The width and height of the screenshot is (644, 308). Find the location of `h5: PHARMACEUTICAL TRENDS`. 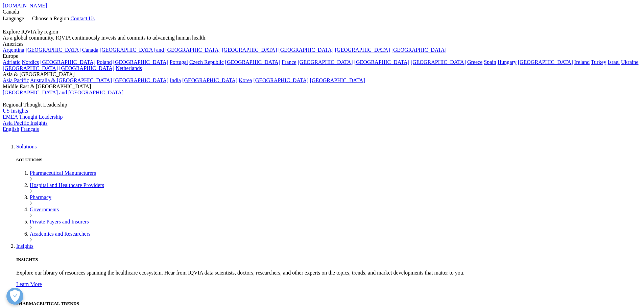

h5: PHARMACEUTICAL TRENDS is located at coordinates (329, 303).